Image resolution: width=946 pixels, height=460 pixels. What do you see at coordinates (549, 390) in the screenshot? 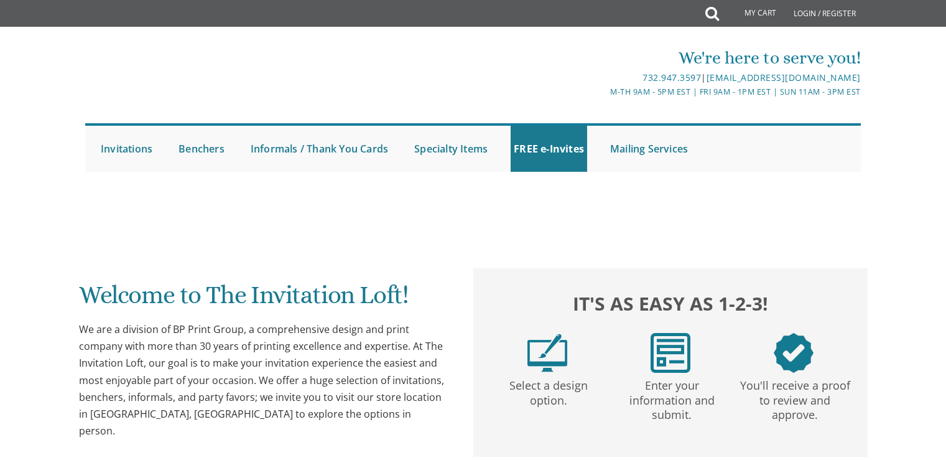
I see `p: Select a design option.` at bounding box center [549, 390].